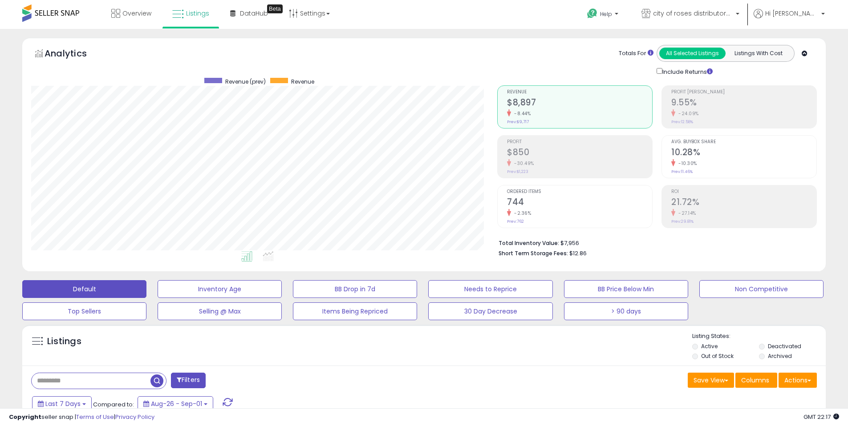  I want to click on h2: 21.72%, so click(744, 203).